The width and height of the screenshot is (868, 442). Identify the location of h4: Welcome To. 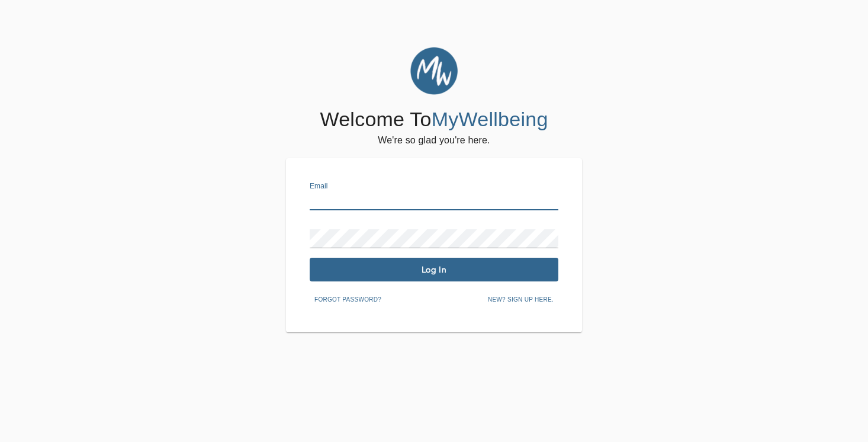
(434, 119).